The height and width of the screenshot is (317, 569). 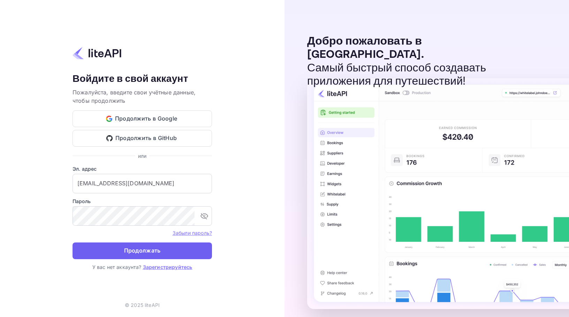 What do you see at coordinates (192, 233) in the screenshot?
I see `a: Забыли пароль?` at bounding box center [192, 233].